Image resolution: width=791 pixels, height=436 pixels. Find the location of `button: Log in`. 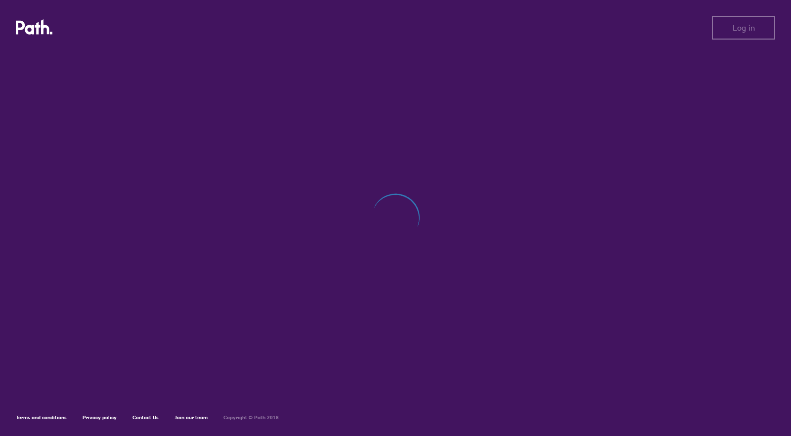

button: Log in is located at coordinates (743, 28).